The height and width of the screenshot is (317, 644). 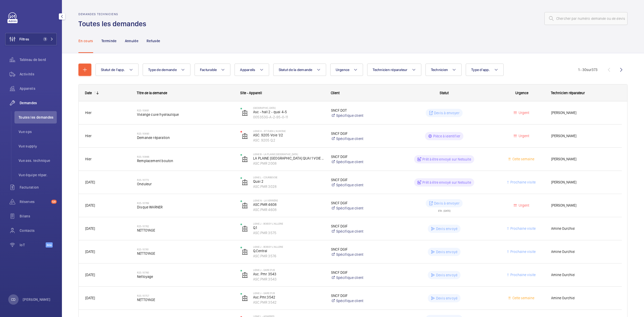 What do you see at coordinates (38, 132) in the screenshot?
I see `span: Vue ops` at bounding box center [38, 132].